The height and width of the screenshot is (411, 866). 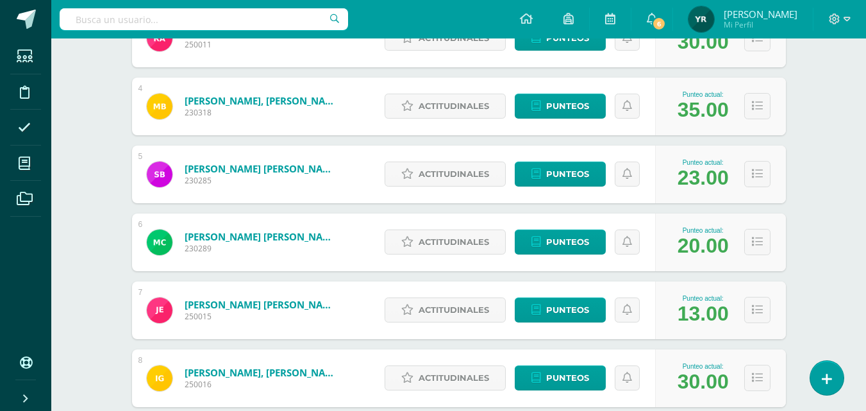 What do you see at coordinates (140, 224) in the screenshot?
I see `div: 6` at bounding box center [140, 224].